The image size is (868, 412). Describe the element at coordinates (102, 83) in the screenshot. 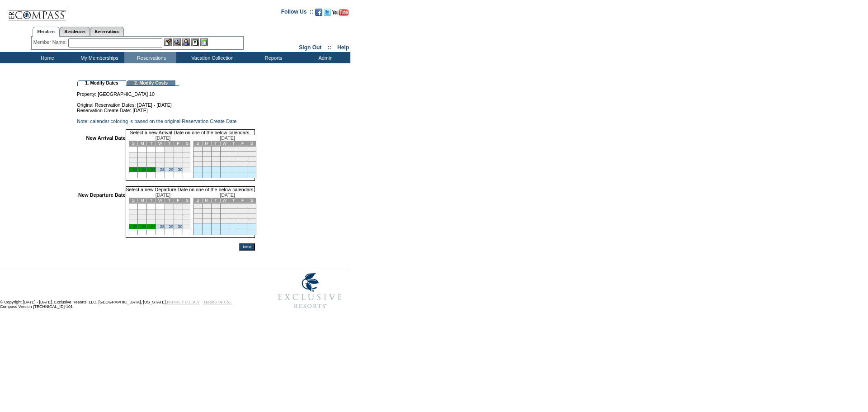

I see `td: 1. Modify Dates` at that location.